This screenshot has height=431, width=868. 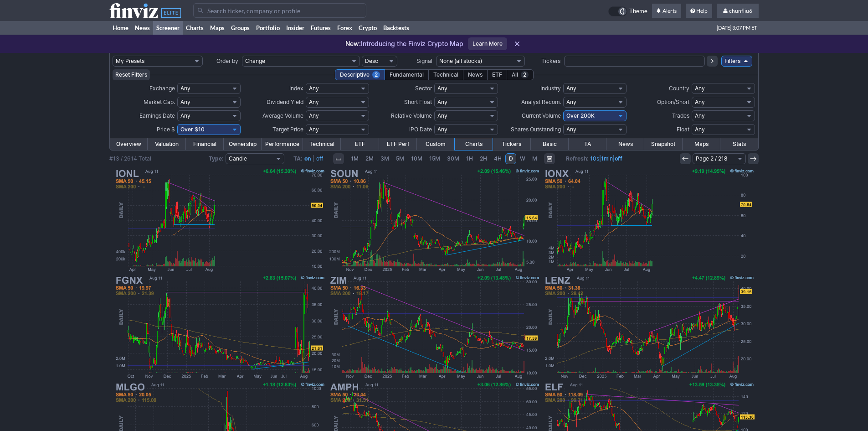 I want to click on span: IPO Date, so click(x=420, y=129).